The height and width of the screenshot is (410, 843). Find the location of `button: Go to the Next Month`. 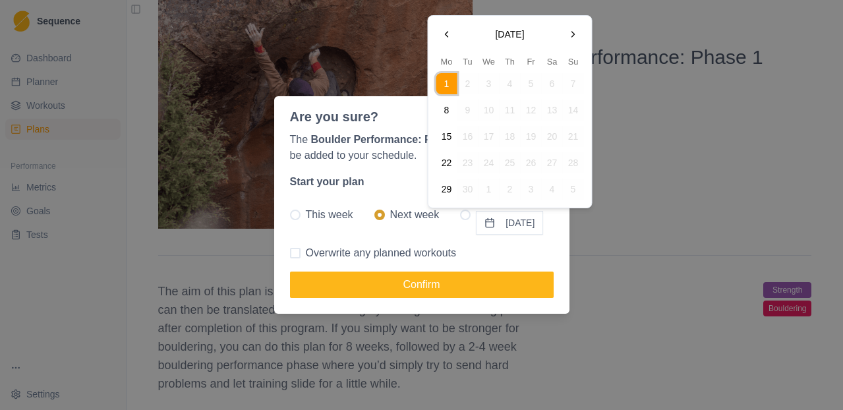

button: Go to the Next Month is located at coordinates (573, 34).